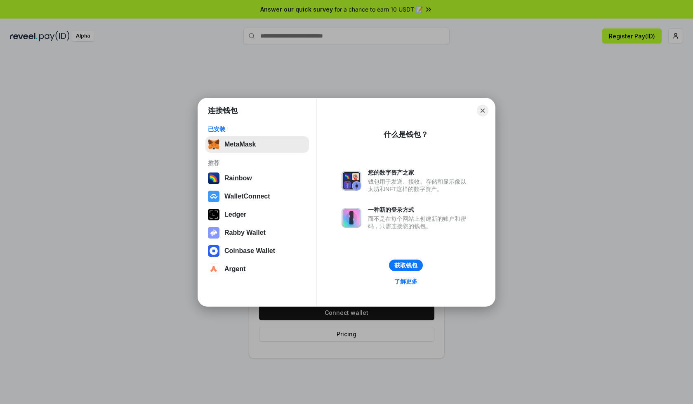 The image size is (693, 404). Describe the element at coordinates (257, 163) in the screenshot. I see `div: 推荐` at that location.